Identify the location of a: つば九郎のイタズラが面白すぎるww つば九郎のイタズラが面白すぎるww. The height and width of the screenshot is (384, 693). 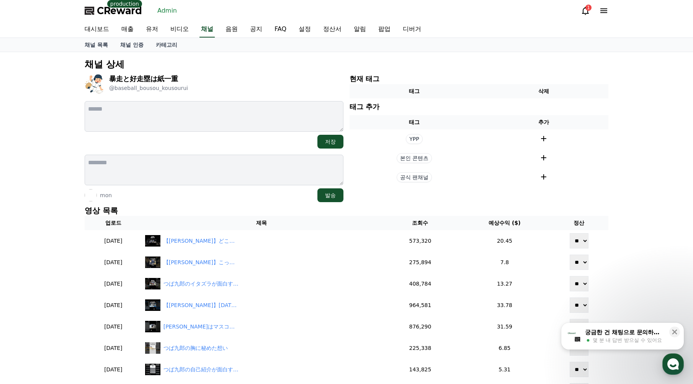
(261, 284).